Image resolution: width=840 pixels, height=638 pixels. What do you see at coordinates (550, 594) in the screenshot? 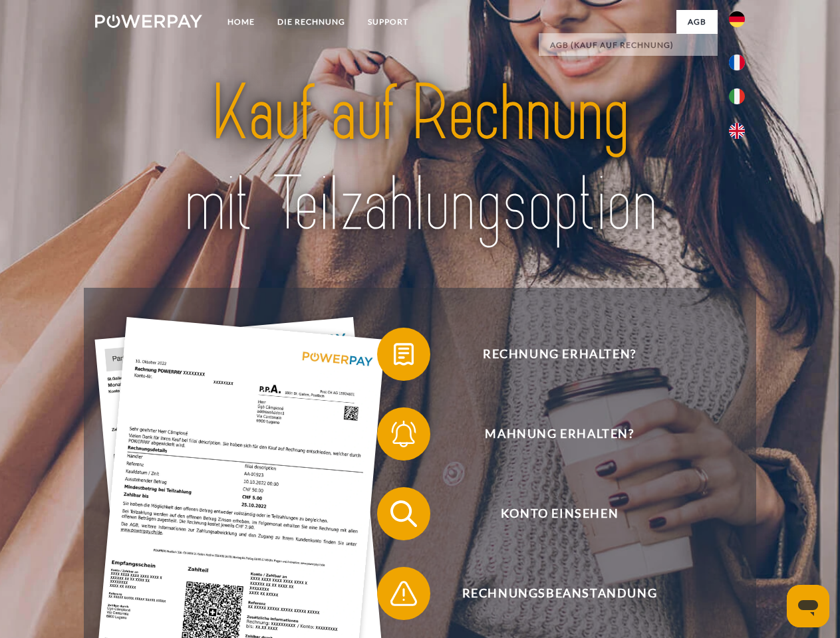
I see `a: Rechnungsbeanstandung` at bounding box center [550, 594].